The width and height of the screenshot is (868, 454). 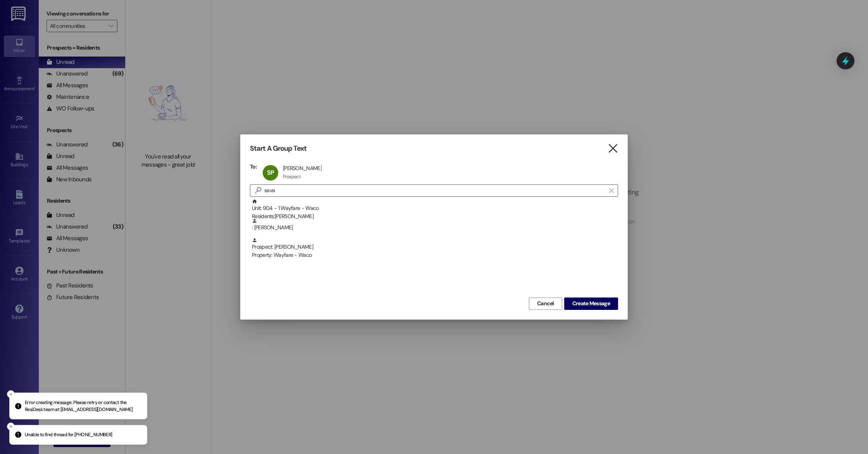 What do you see at coordinates (271, 172) in the screenshot?
I see `span: SP` at bounding box center [271, 172].